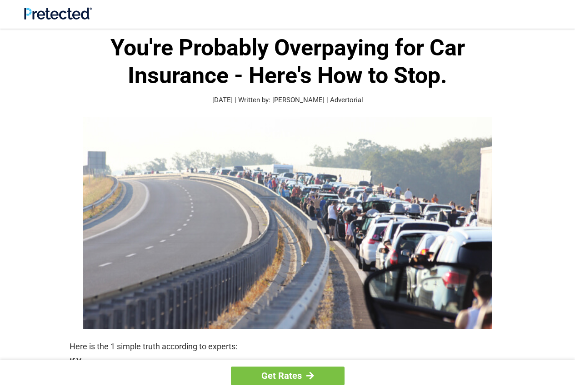 The image size is (575, 392). I want to click on strong: If You:, so click(288, 361).